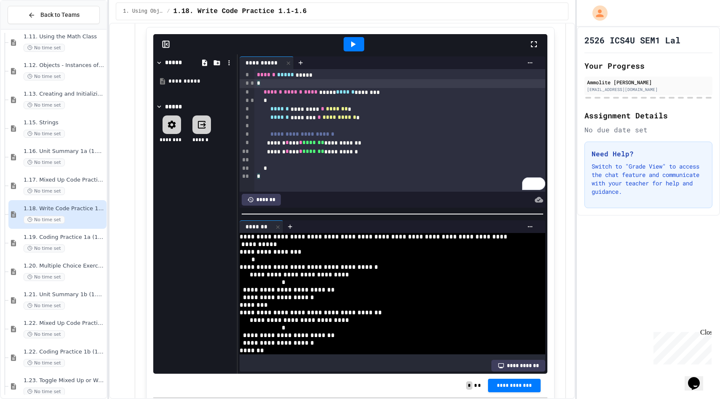  Describe the element at coordinates (64, 94) in the screenshot. I see `span: 1.13. Creating and Initializing Objects: Constructors` at that location.